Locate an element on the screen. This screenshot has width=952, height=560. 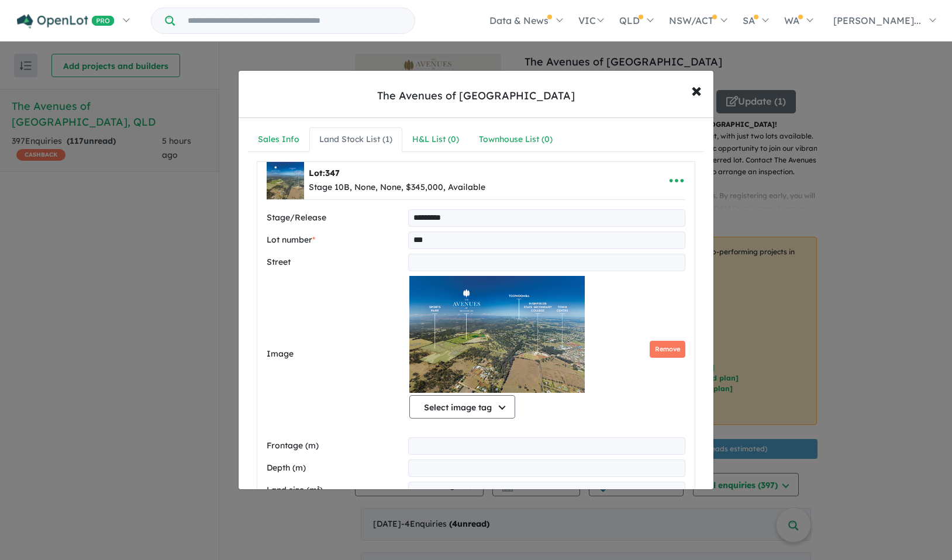
label: Frontage (m) is located at coordinates (335, 446).